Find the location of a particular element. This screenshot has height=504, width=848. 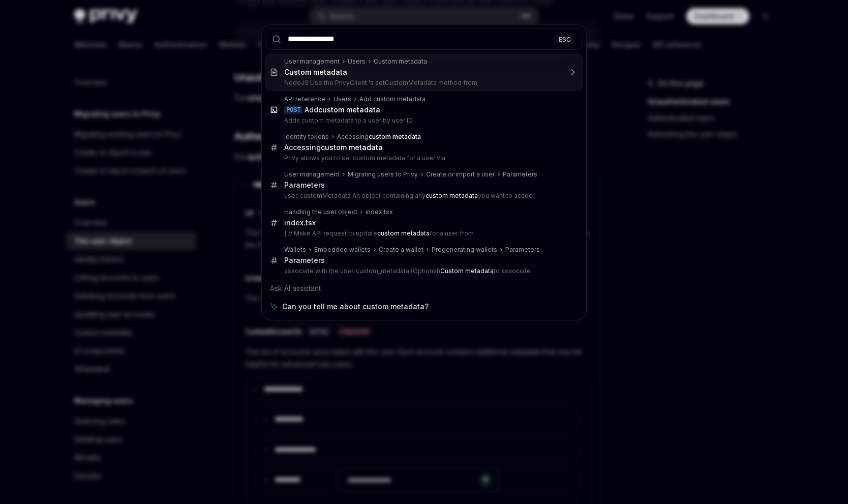

div: Wallets is located at coordinates (295, 250).